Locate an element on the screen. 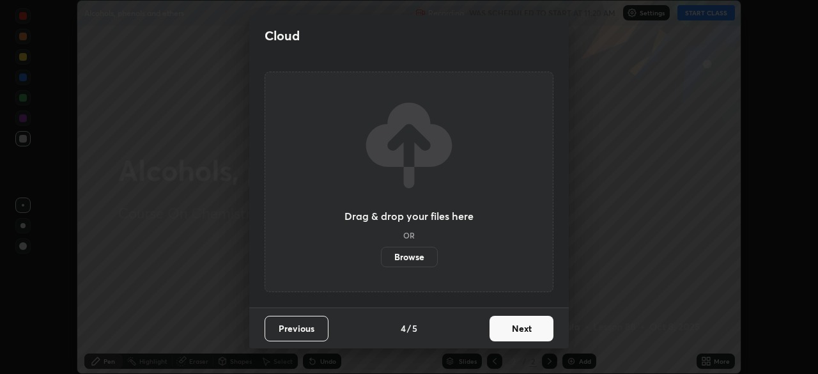  h4: 4 is located at coordinates (403, 328).